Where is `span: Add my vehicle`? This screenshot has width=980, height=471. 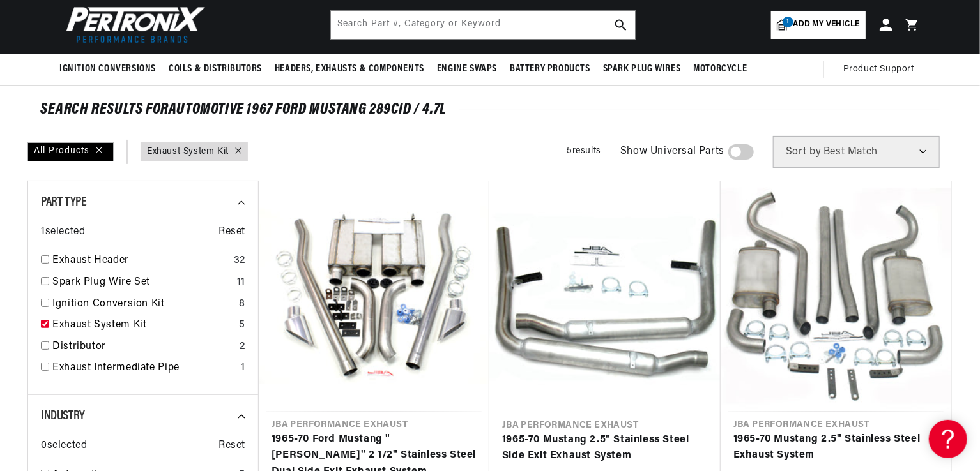
span: Add my vehicle is located at coordinates (827, 24).